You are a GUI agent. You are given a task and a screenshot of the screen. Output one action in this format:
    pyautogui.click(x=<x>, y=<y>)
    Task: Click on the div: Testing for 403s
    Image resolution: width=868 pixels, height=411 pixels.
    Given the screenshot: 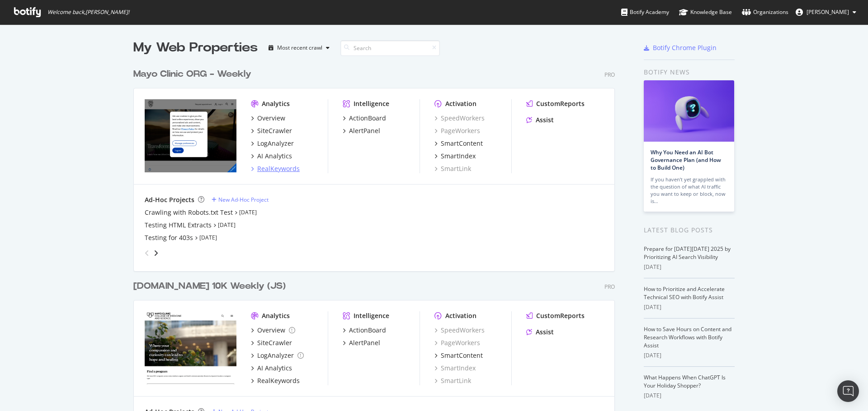 What is the action you would take?
    pyautogui.click(x=169, y=238)
    